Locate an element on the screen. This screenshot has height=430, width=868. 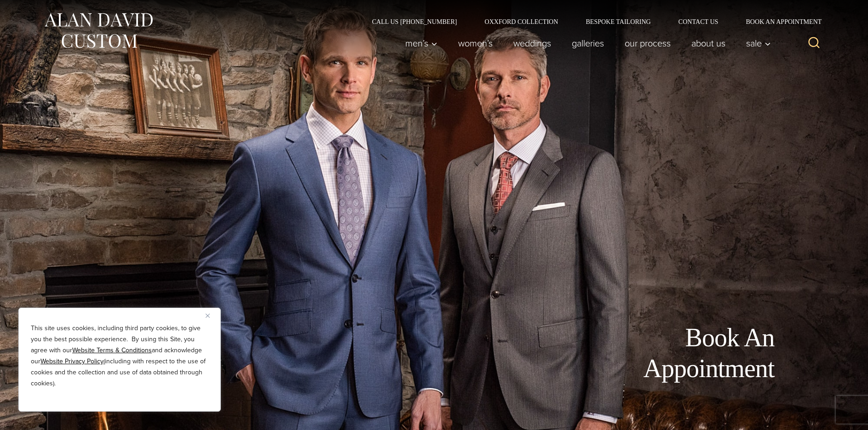
a: Our Process is located at coordinates (647, 43).